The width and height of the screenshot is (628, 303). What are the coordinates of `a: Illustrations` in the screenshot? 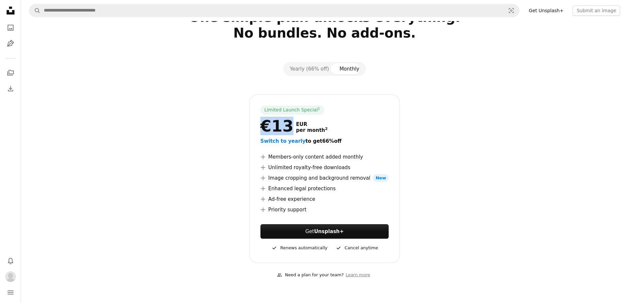 It's located at (11, 44).